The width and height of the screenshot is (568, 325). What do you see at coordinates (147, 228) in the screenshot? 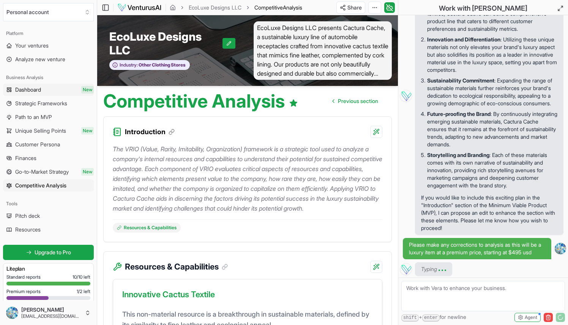
I see `a: Resources & Capabilities` at bounding box center [147, 228].